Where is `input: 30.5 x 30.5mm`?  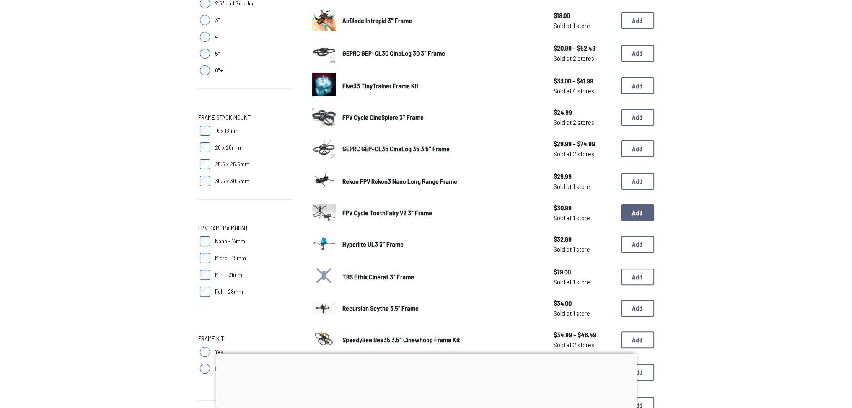 input: 30.5 x 30.5mm is located at coordinates (205, 181).